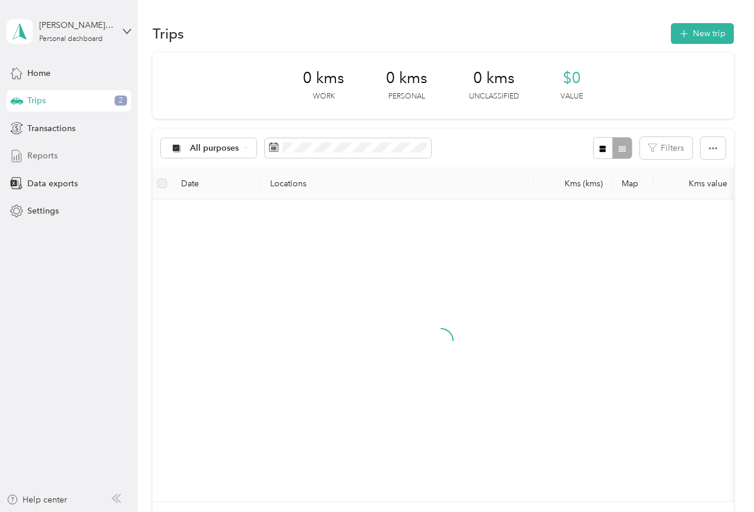  What do you see at coordinates (52, 183) in the screenshot?
I see `span: Data exports` at bounding box center [52, 183].